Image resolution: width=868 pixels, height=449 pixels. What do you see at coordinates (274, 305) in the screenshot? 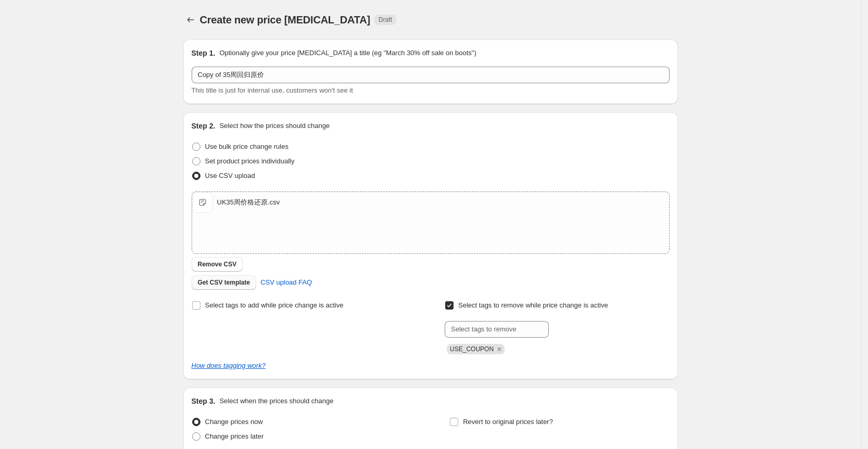
I see `span: Select tags to add while price change is active` at bounding box center [274, 305].